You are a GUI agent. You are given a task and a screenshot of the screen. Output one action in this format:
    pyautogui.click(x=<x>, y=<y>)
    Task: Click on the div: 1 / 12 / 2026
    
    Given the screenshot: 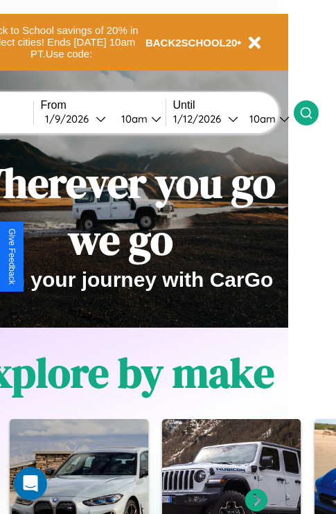 What is the action you would take?
    pyautogui.click(x=200, y=119)
    